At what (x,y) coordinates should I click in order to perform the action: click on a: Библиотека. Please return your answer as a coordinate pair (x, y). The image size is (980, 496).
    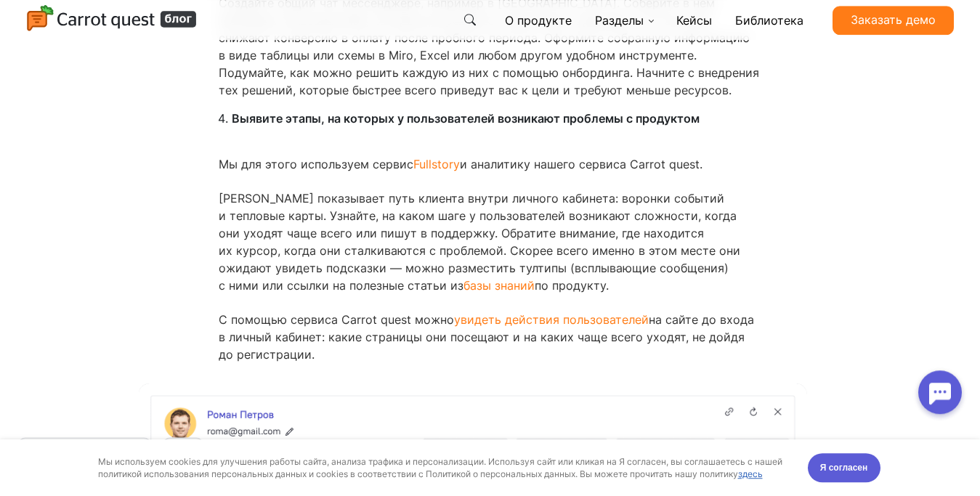
    Looking at the image, I should click on (769, 20).